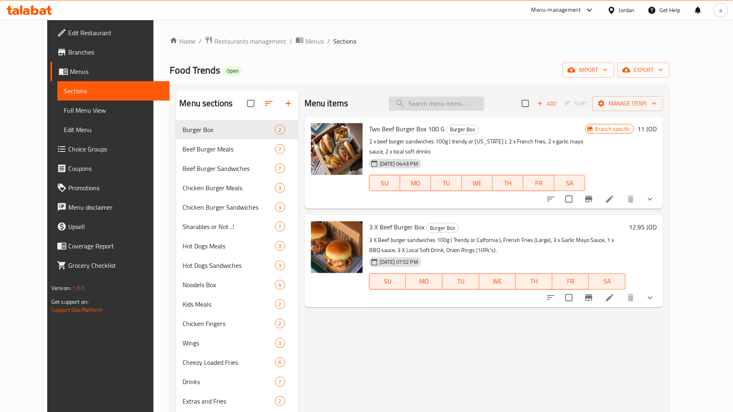 This screenshot has width=733, height=412. I want to click on span: 2, so click(280, 304).